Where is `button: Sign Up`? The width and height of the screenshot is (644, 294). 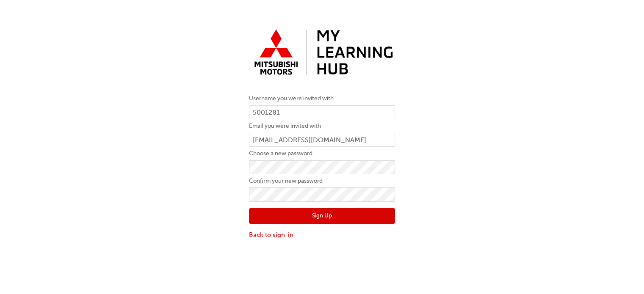 button: Sign Up is located at coordinates (322, 216).